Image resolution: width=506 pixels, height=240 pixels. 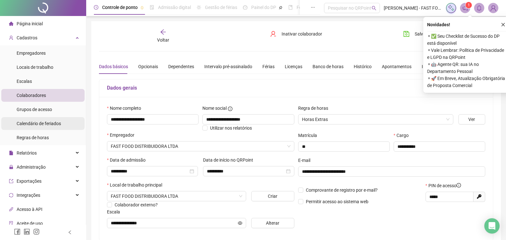 I want to click on span: Ver, so click(x=472, y=119).